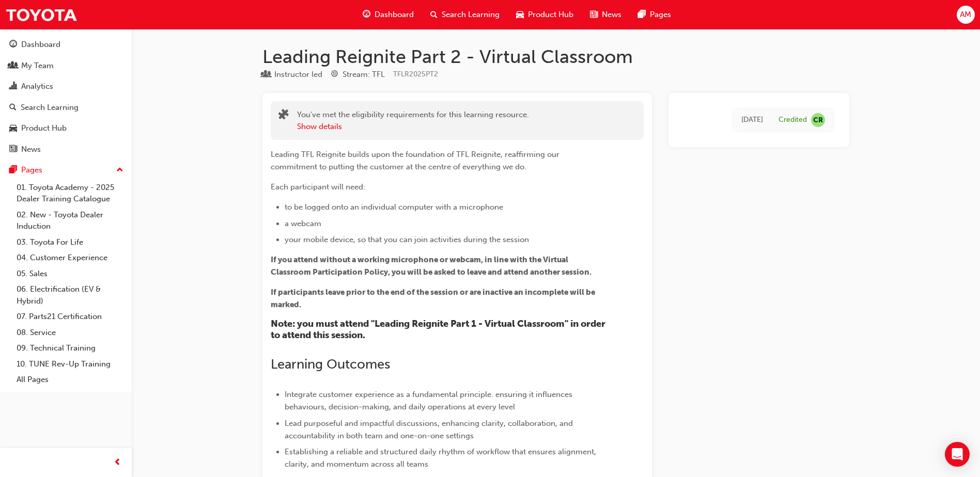  Describe the element at coordinates (13, 87) in the screenshot. I see `span: chart-icon` at that location.